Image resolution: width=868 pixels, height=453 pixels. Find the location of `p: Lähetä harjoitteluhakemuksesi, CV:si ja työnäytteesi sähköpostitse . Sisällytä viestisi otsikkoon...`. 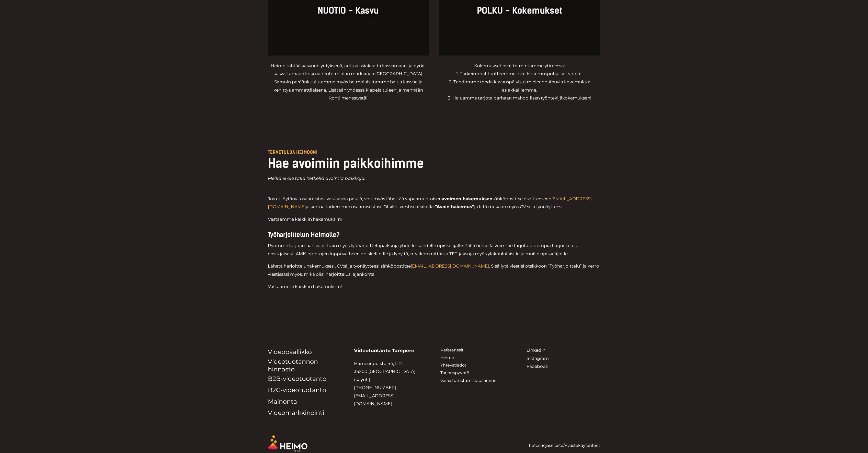

p: Lähetä harjoitteluhakemuksesi, CV:si ja työnäytteesi sähköpostitse . Sisällytä viestisi otsikkoon... is located at coordinates (434, 270).